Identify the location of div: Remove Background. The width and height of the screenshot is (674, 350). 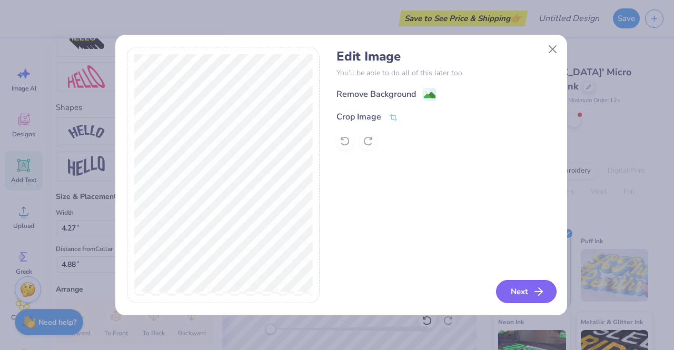
(376, 94).